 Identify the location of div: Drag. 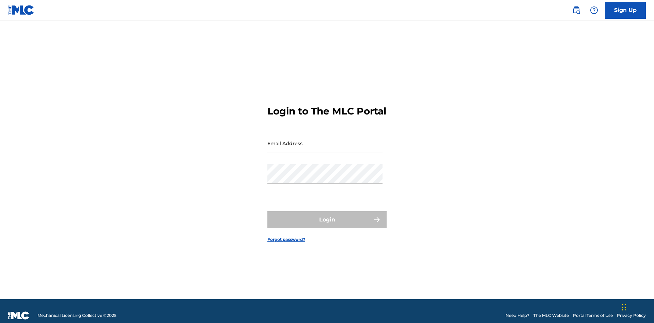
(624, 307).